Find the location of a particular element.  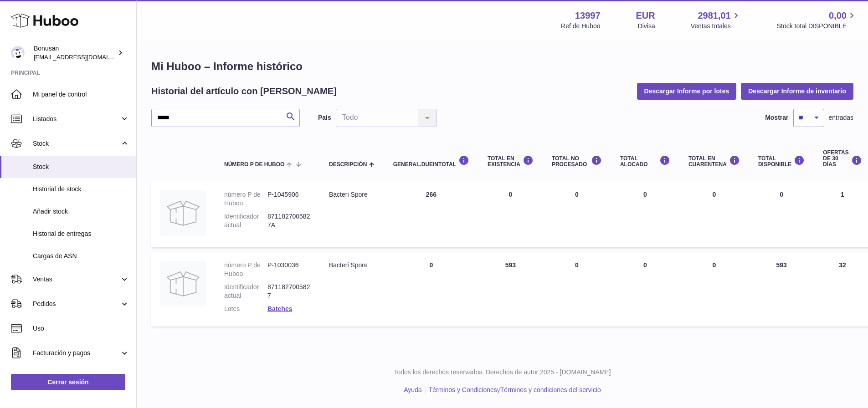

span: 2981,01 is located at coordinates (713, 15).